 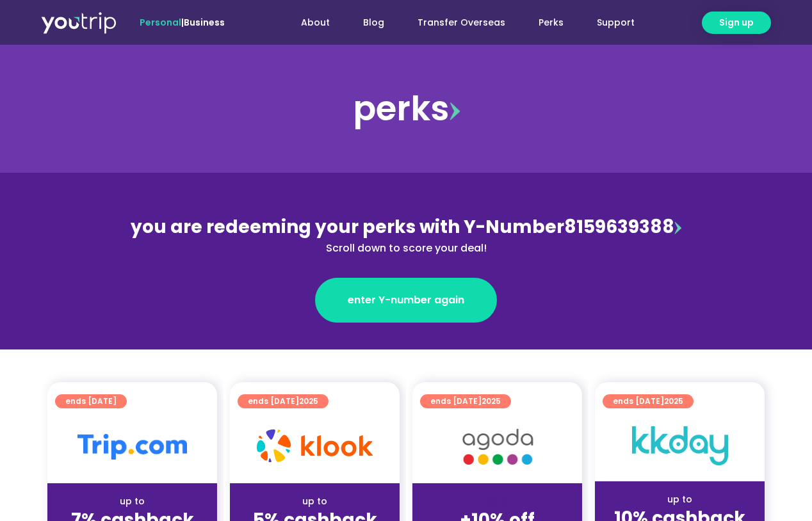 What do you see at coordinates (551, 22) in the screenshot?
I see `a: Perks` at bounding box center [551, 22].